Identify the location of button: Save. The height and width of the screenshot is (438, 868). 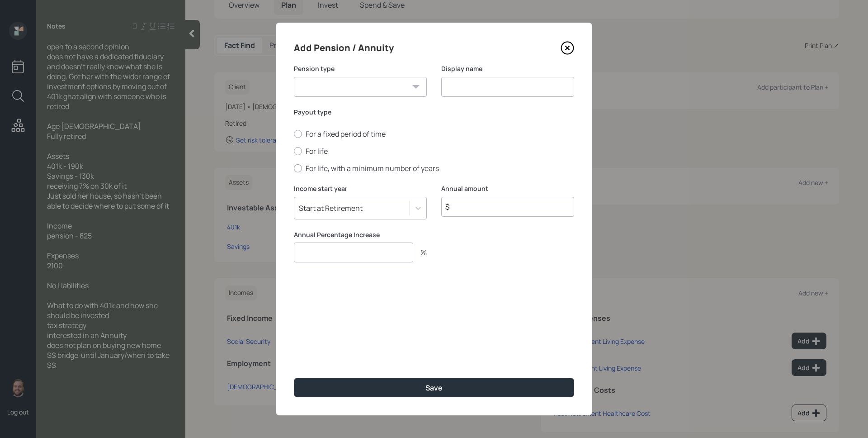
(434, 387).